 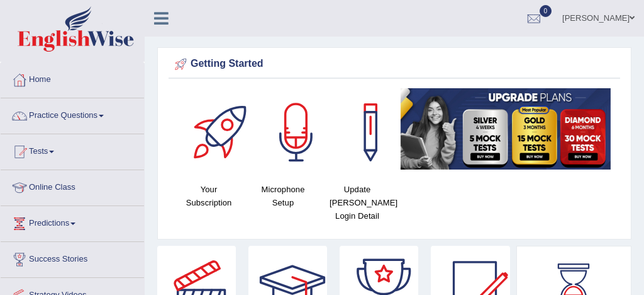 What do you see at coordinates (73, 150) in the screenshot?
I see `a: Tests` at bounding box center [73, 150].